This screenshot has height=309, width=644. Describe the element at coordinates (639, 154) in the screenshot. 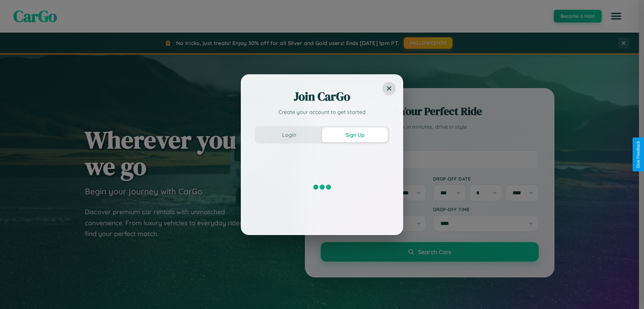

I see `div: Give Feedback` at that location.